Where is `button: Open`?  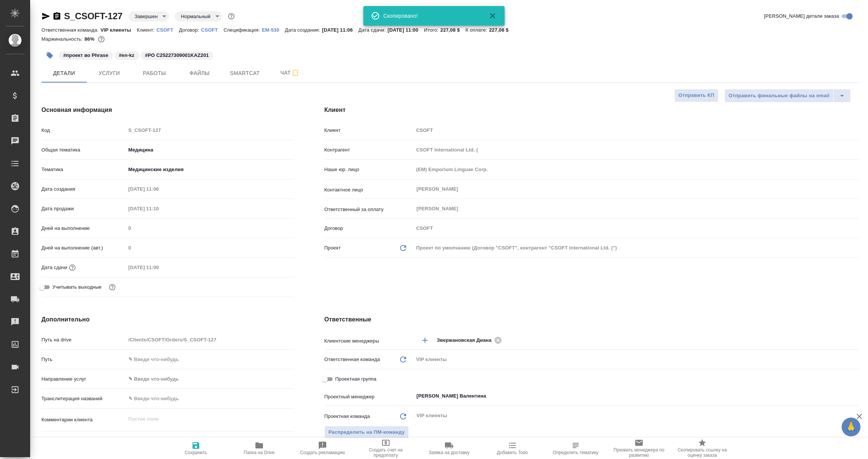 button: Open is located at coordinates (856, 396).